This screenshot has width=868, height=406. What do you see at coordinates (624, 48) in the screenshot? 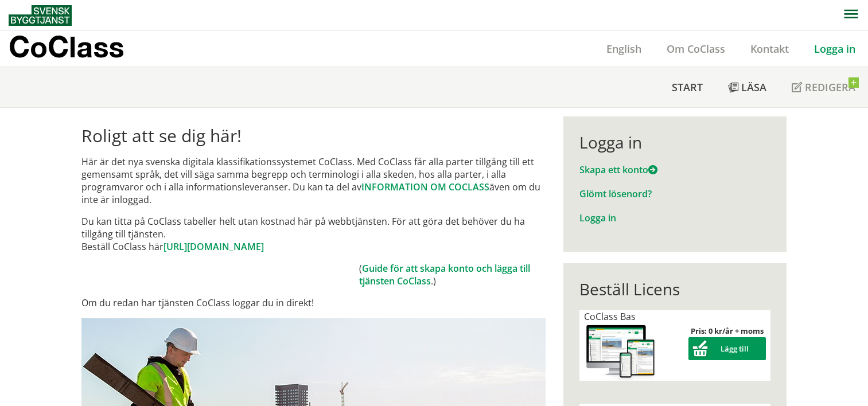
I see `a: English` at bounding box center [624, 48].